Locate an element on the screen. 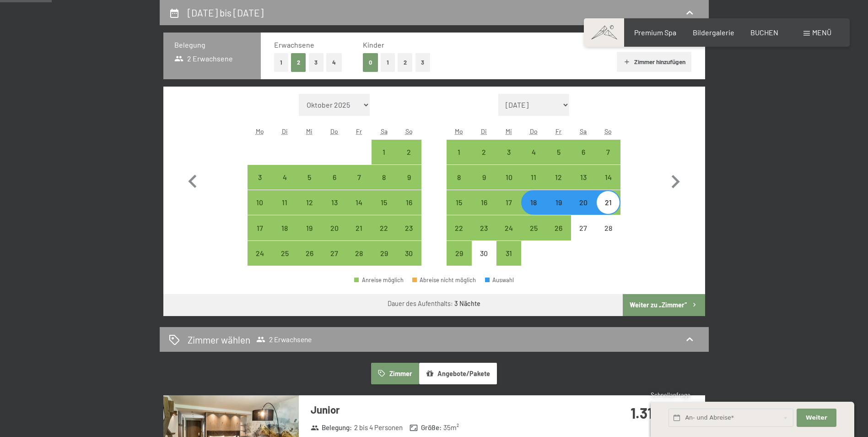 The height and width of the screenshot is (437, 868). div: Sat Nov 29 2025 is located at coordinates (384, 253).